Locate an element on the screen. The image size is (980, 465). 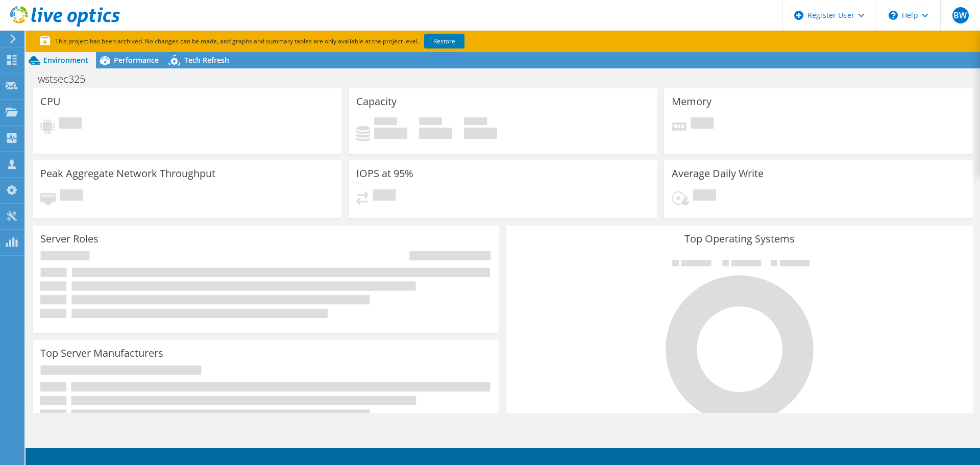
h3: Capacity is located at coordinates (377, 102).